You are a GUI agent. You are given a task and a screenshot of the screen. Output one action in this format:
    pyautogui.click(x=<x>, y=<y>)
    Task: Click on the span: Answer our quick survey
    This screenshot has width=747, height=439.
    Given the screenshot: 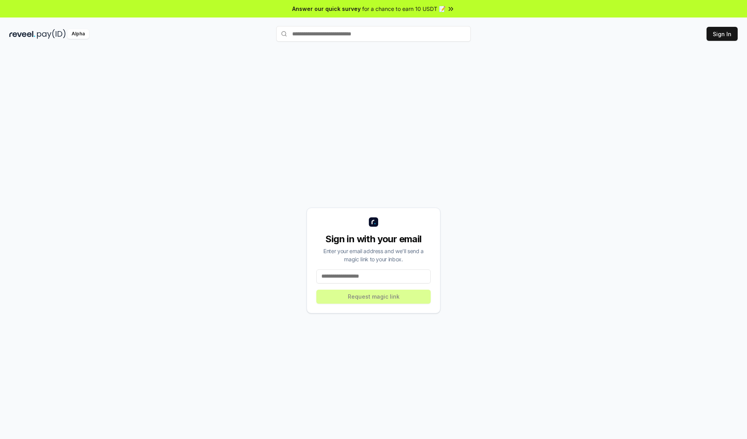 What is the action you would take?
    pyautogui.click(x=326, y=9)
    